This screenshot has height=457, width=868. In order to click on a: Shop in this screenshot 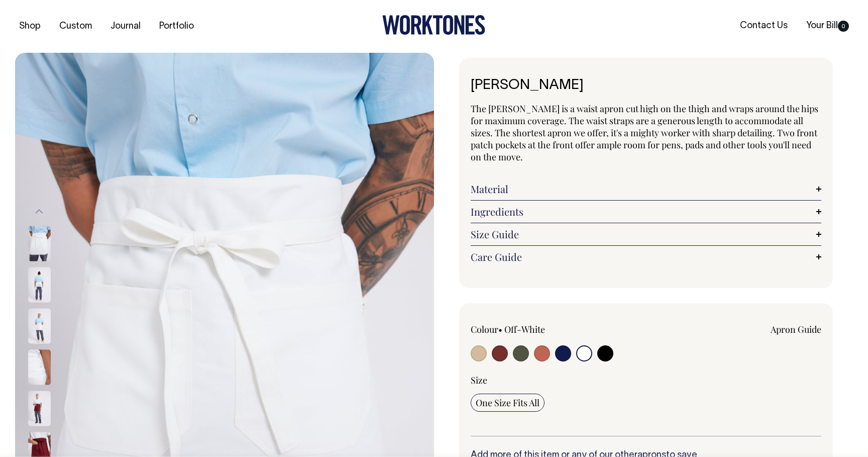, I will do `click(30, 26)`.